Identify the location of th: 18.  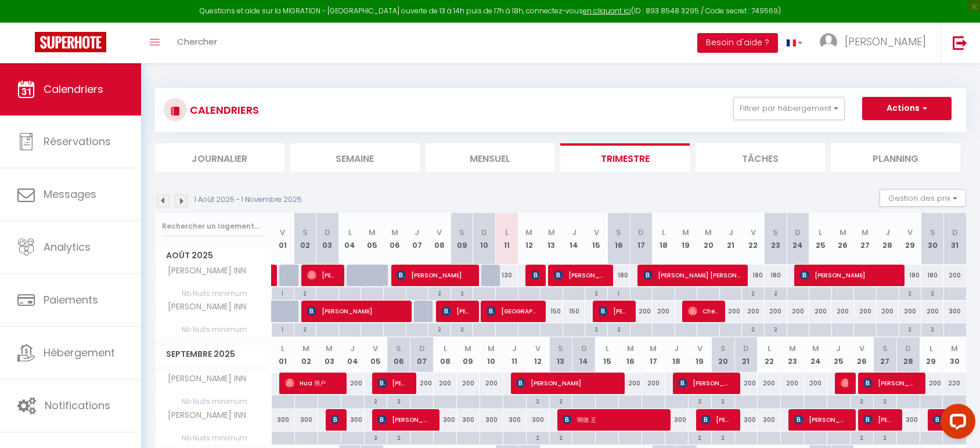
(677, 355).